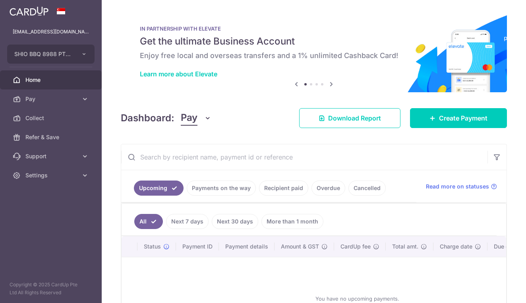 This screenshot has height=303, width=526. I want to click on a: Recipient paid, so click(283, 188).